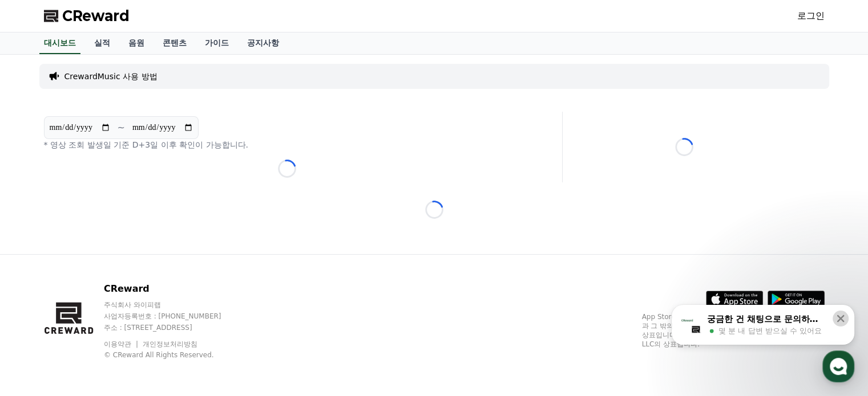  I want to click on p: CrewardMusic 사용 방법, so click(111, 76).